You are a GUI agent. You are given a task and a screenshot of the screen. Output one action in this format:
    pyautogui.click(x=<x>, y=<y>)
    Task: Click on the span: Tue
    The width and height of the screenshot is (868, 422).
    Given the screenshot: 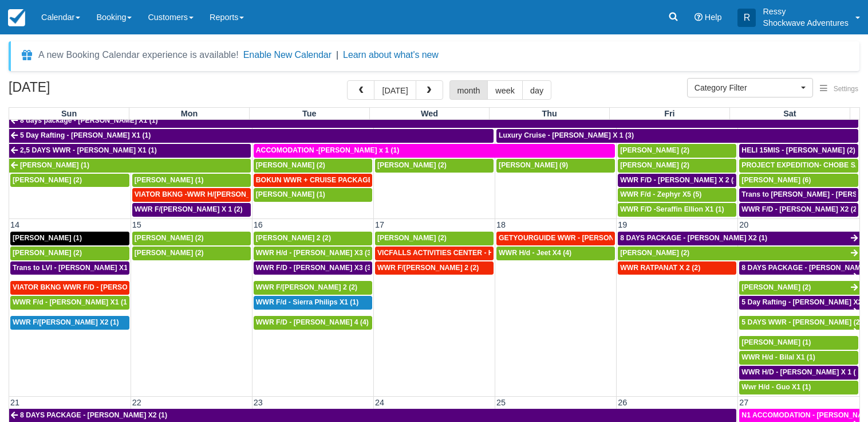 What is the action you would take?
    pyautogui.click(x=309, y=113)
    